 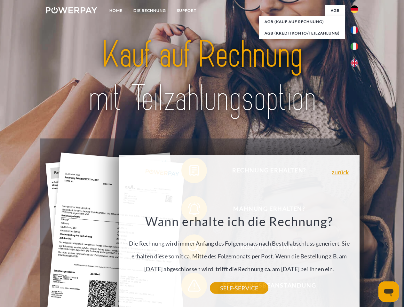 What do you see at coordinates (335, 11) in the screenshot?
I see `a: agb` at bounding box center [335, 11].